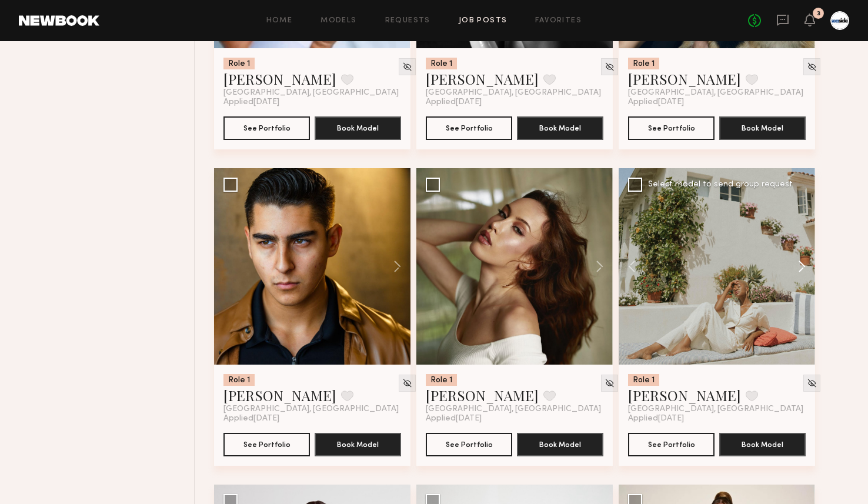  Describe the element at coordinates (720, 185) in the screenshot. I see `div: Select model to send group request` at that location.